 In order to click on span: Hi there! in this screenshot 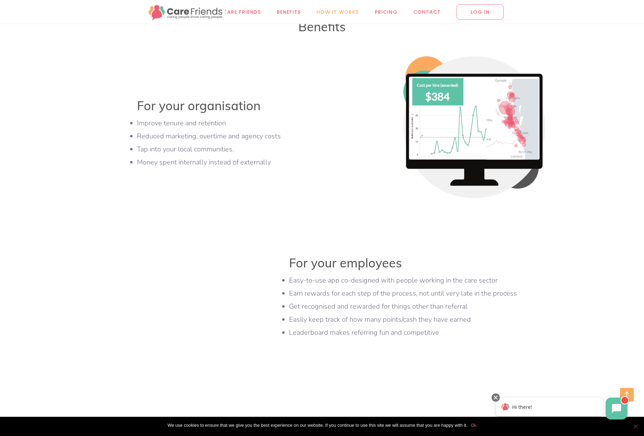, I will do `click(34, 15)`.